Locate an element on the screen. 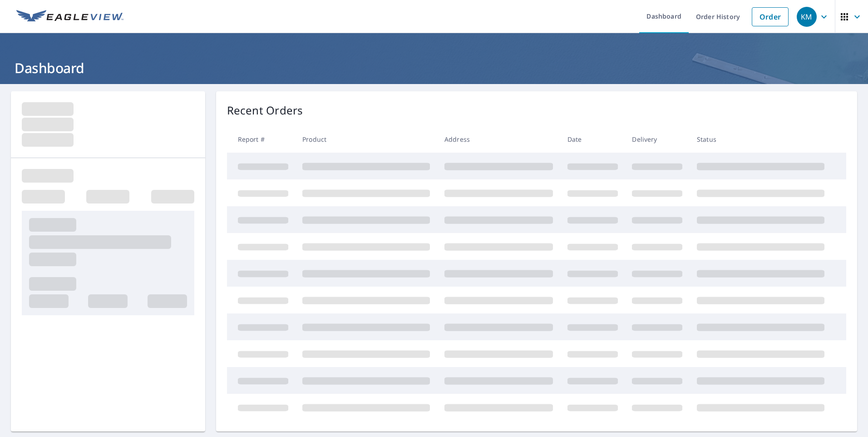  h1: Dashboard is located at coordinates (434, 68).